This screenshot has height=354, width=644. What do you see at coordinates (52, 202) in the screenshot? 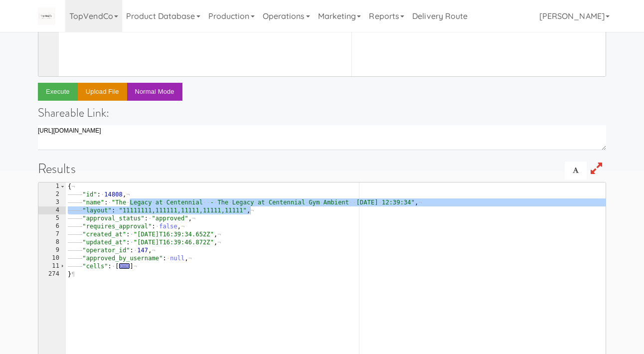
I see `div: 3` at bounding box center [52, 202].